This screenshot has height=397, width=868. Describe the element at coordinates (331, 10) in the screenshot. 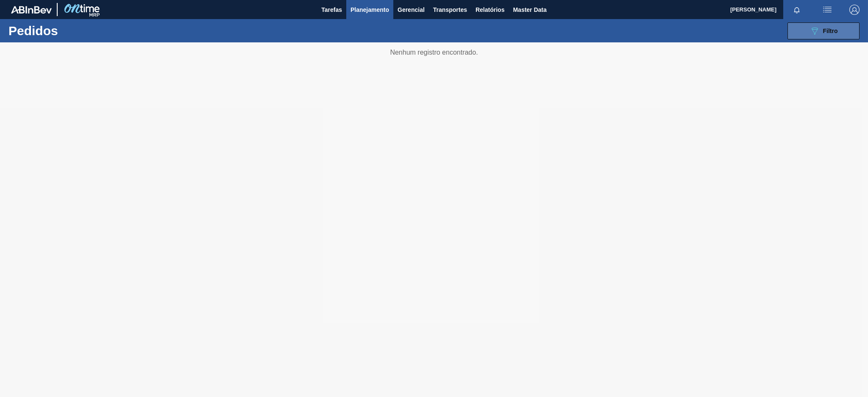

I see `span: Tarefas` at that location.